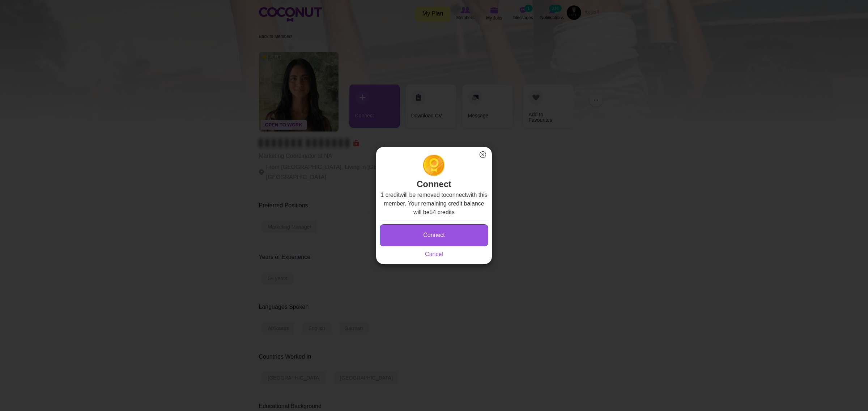  What do you see at coordinates (434, 224) in the screenshot?
I see `div: will be removed to with this member. Your remaining credit balance will be` at bounding box center [434, 224].